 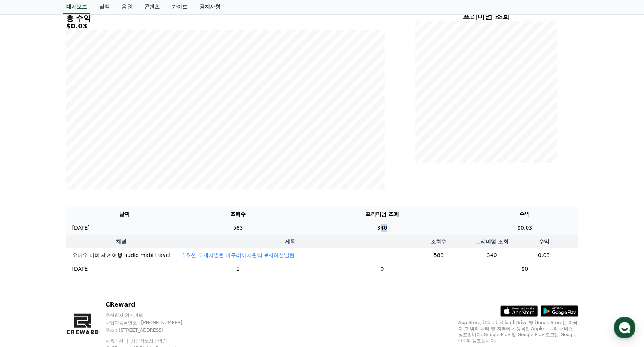 I want to click on h5: $0.03, so click(x=226, y=26).